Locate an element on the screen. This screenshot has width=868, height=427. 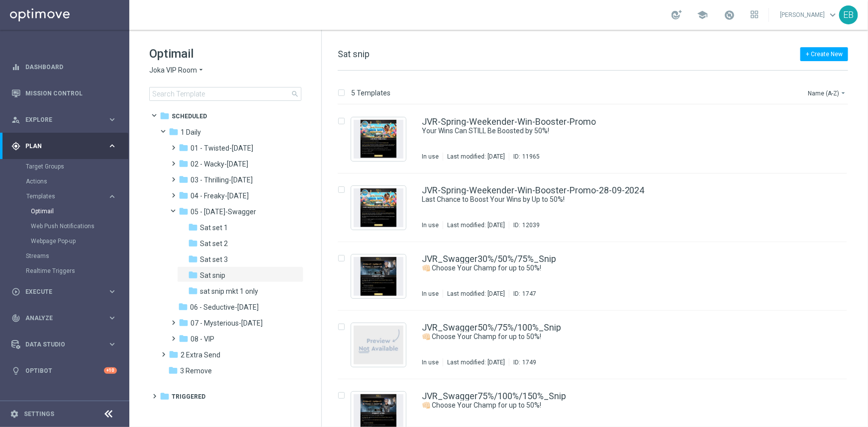
span: Explore is located at coordinates (66, 120).